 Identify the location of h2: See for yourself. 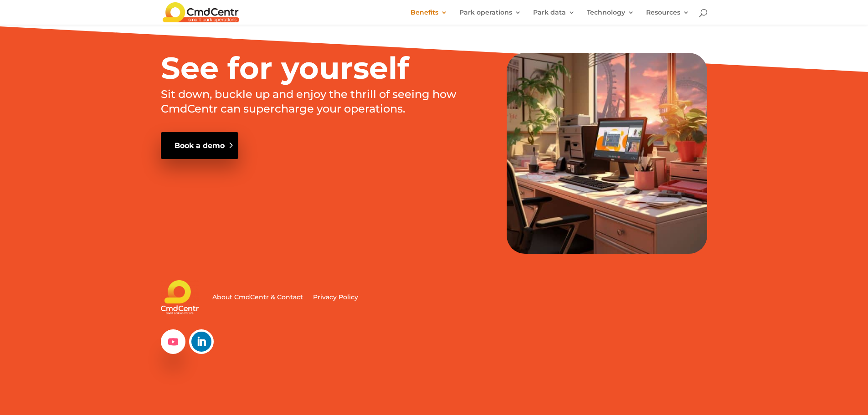
(319, 71).